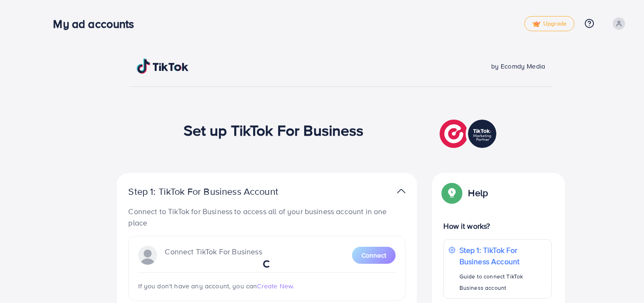 This screenshot has width=644, height=303. Describe the element at coordinates (452, 193) in the screenshot. I see `img: Popup guide` at that location.